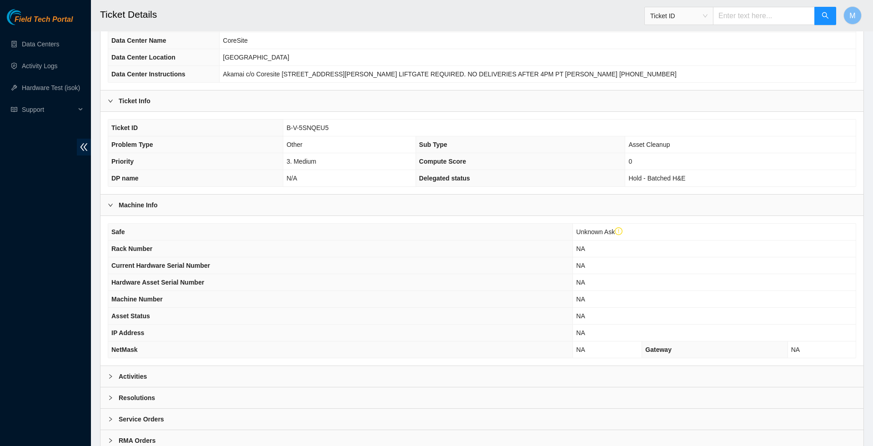 The width and height of the screenshot is (873, 446). Describe the element at coordinates (137, 398) in the screenshot. I see `b: Resolutions` at that location.